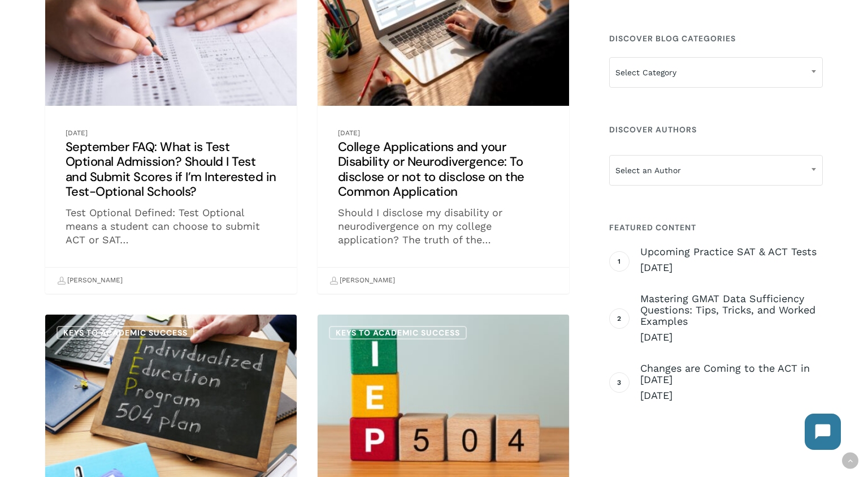  Describe the element at coordinates (732, 252) in the screenshot. I see `span: Upcoming Practice SAT & ACT Tests` at that location.